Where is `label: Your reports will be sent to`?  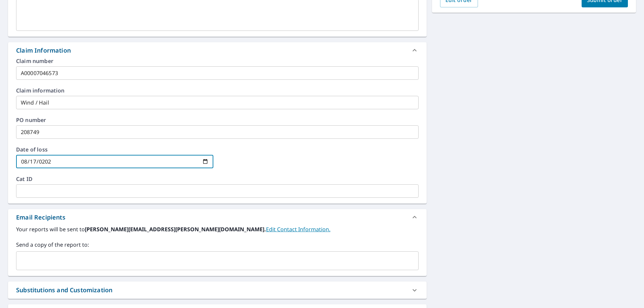
label: Your reports will be sent to is located at coordinates (217, 229).